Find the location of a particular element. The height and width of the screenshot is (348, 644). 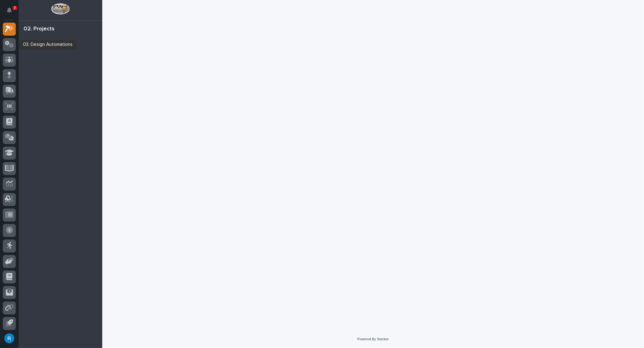

button: Notifications is located at coordinates (9, 10).